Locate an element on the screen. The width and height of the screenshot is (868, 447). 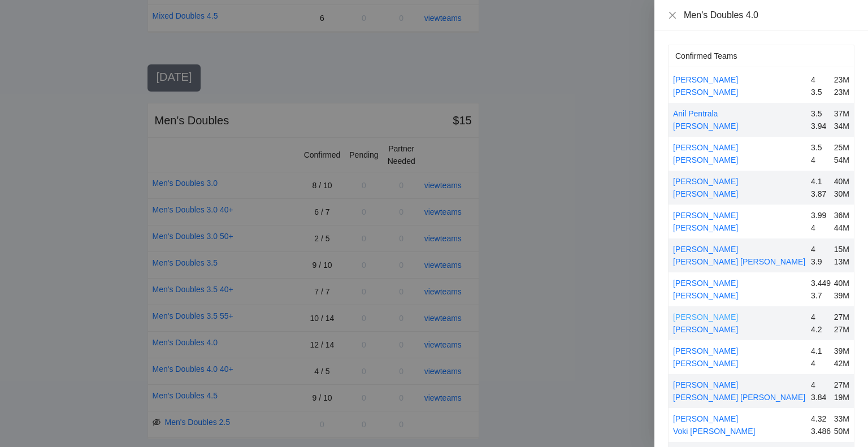
div: 3.7 is located at coordinates (820, 296).